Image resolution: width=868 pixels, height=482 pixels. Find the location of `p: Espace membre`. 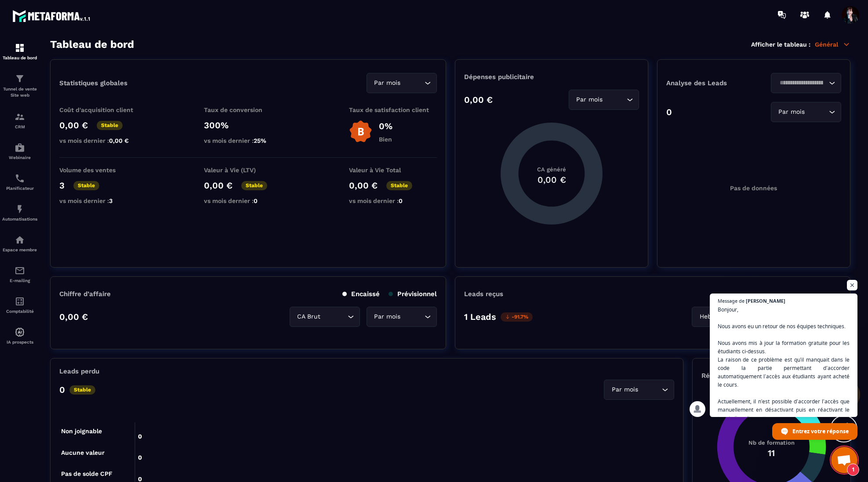

p: Espace membre is located at coordinates (20, 250).